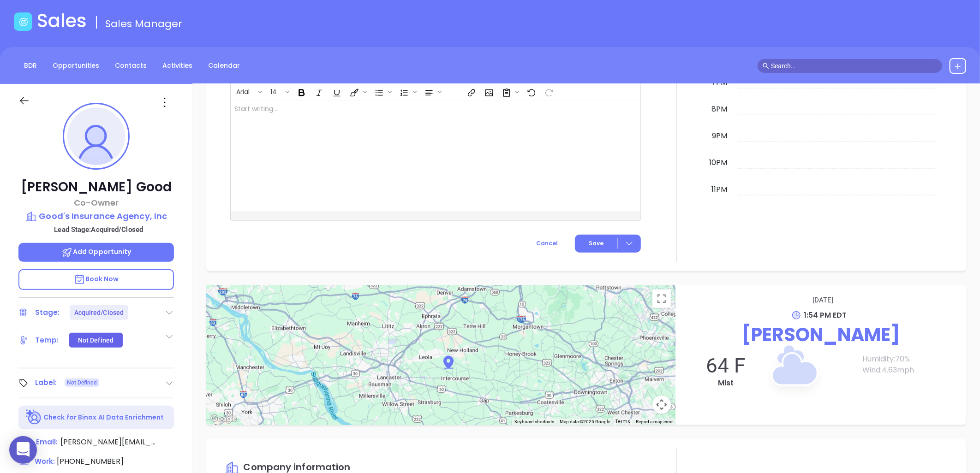  What do you see at coordinates (432, 91) in the screenshot?
I see `span: Align` at bounding box center [432, 91].